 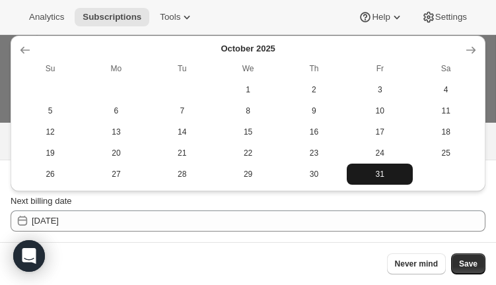 What do you see at coordinates (416, 264) in the screenshot?
I see `button: Never mind` at bounding box center [416, 264].